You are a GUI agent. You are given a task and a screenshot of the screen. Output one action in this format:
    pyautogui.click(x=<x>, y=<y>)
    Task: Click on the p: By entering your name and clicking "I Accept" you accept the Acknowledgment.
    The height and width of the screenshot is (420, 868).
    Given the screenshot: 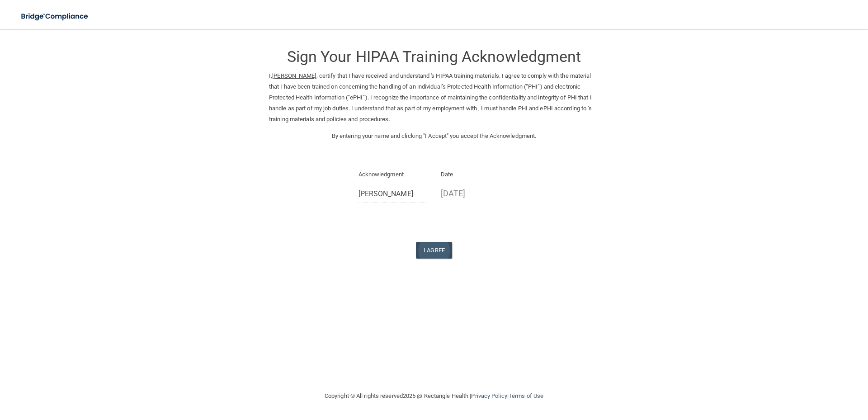 What is the action you would take?
    pyautogui.click(x=434, y=136)
    